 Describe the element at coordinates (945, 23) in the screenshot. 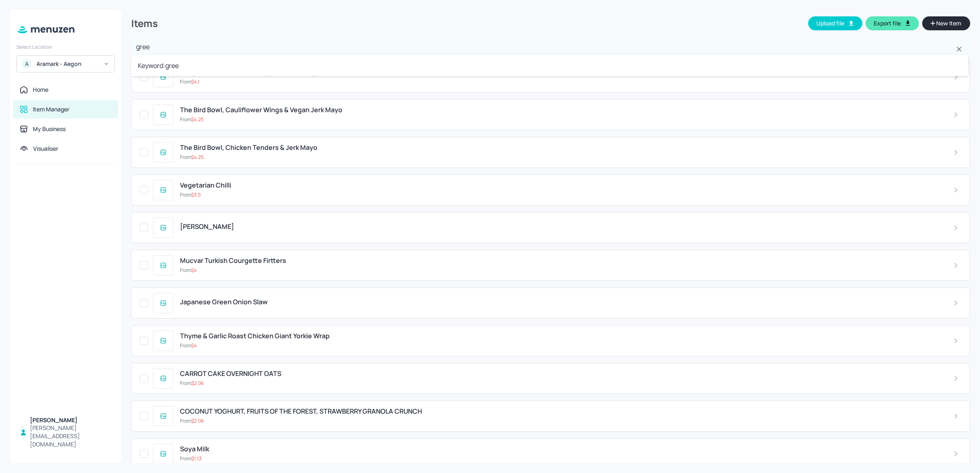

I see `button: New Item` at that location.